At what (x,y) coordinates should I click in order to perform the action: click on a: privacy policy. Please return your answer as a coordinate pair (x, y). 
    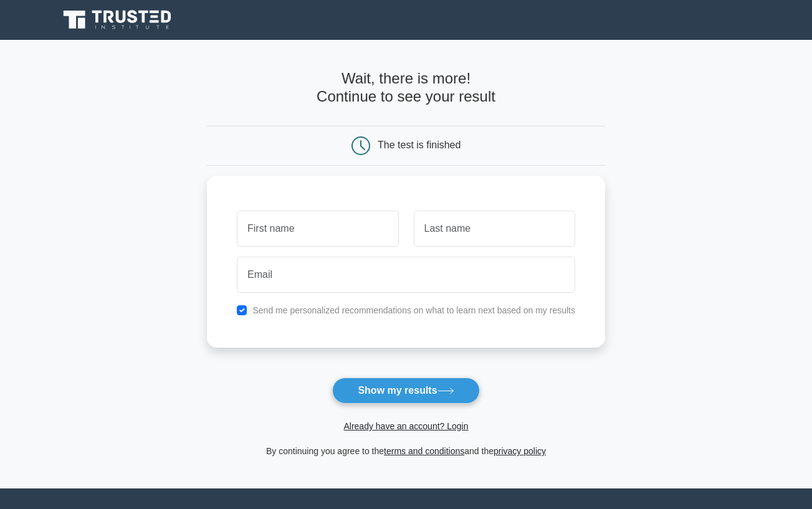
    Looking at the image, I should click on (520, 451).